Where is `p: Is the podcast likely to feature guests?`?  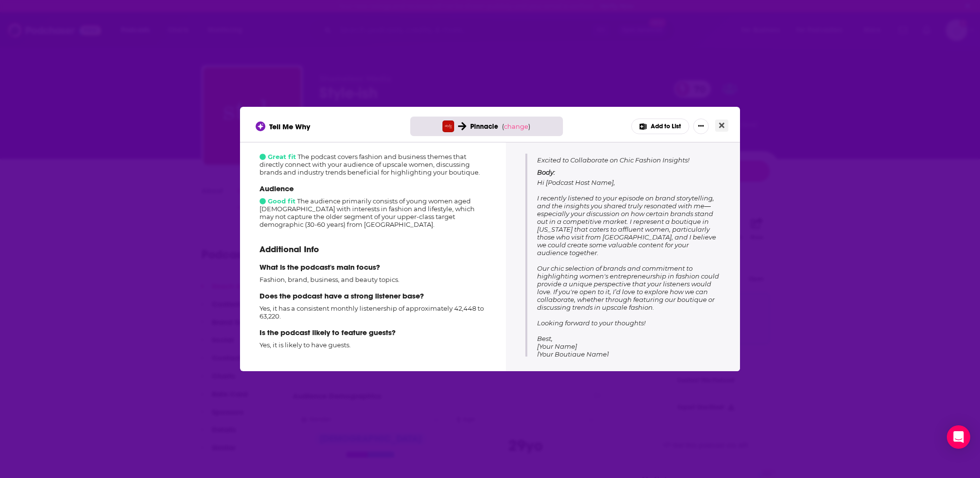 p: Is the podcast likely to feature guests? is located at coordinates (372, 332).